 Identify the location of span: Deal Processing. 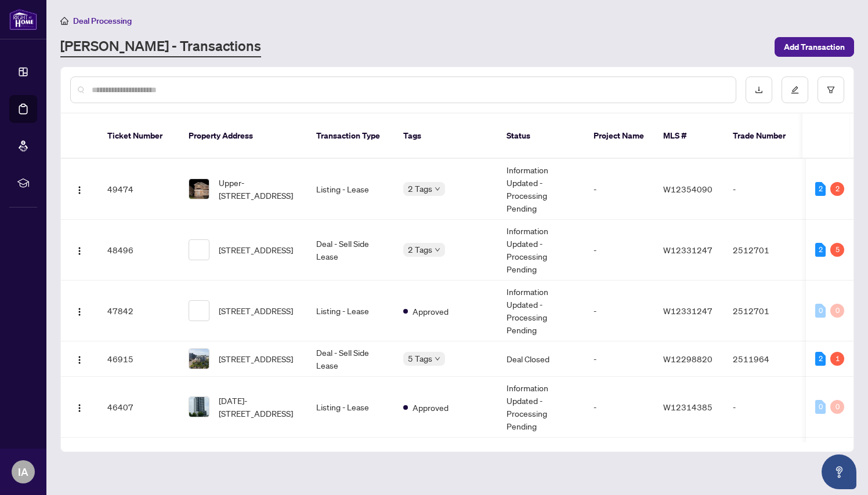
(102, 21).